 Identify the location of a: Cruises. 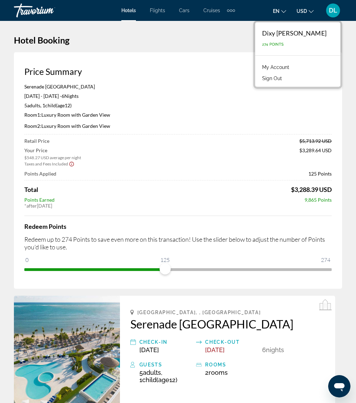
(212, 10).